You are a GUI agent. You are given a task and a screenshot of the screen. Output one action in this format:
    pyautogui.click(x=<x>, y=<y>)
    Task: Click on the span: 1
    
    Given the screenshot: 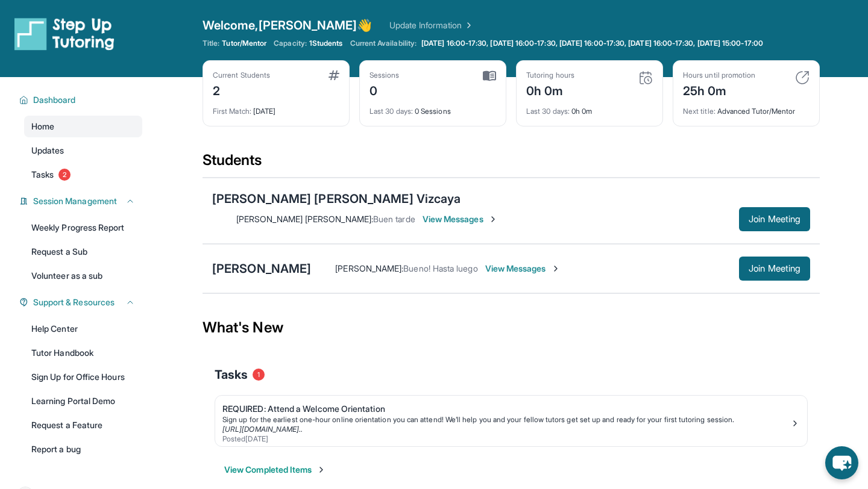 What is the action you would take?
    pyautogui.click(x=259, y=375)
    